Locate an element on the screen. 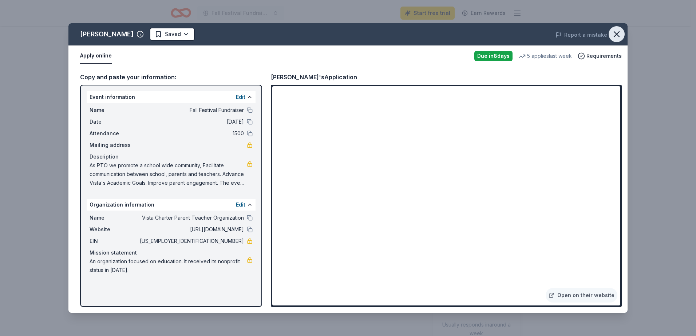 This screenshot has width=696, height=336. span: Website is located at coordinates (114, 230).